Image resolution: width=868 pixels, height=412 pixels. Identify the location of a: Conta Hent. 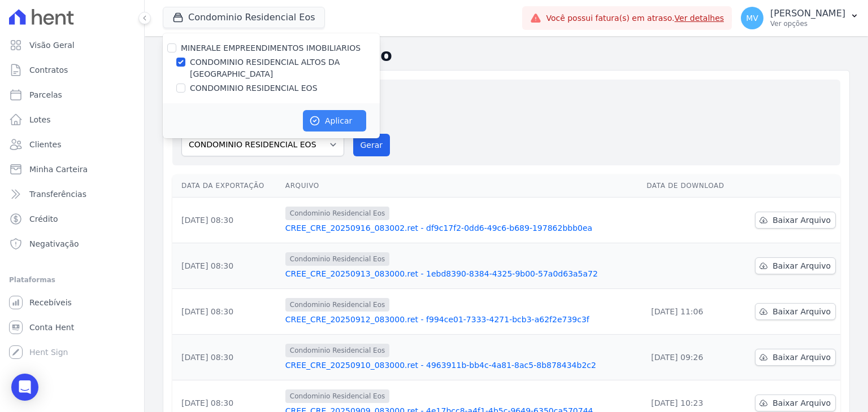
(72, 327).